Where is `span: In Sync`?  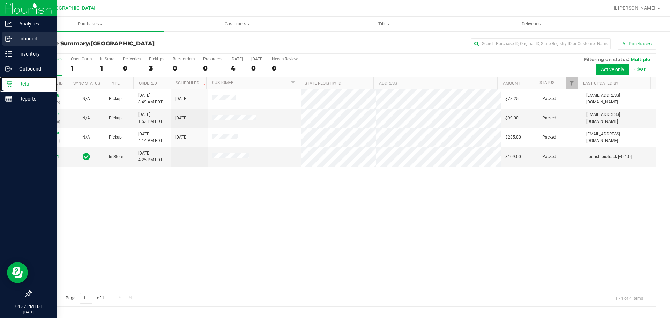 span: In Sync is located at coordinates (86, 157).